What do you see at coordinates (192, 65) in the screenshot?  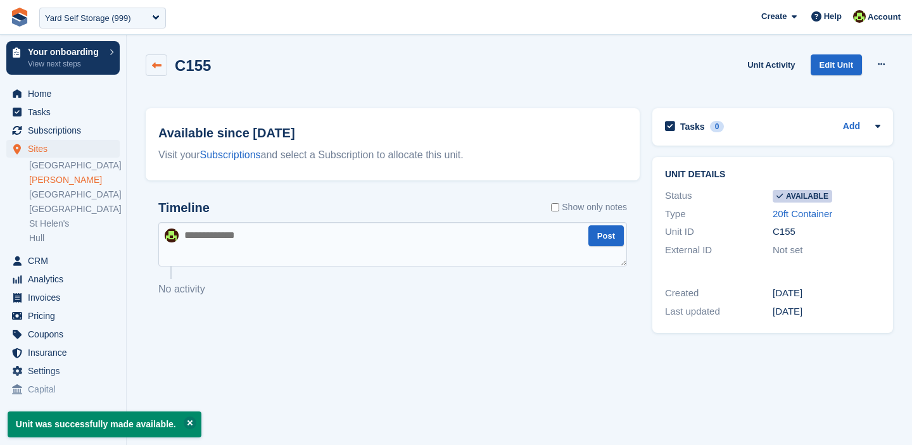 I see `h2: C155` at bounding box center [192, 65].